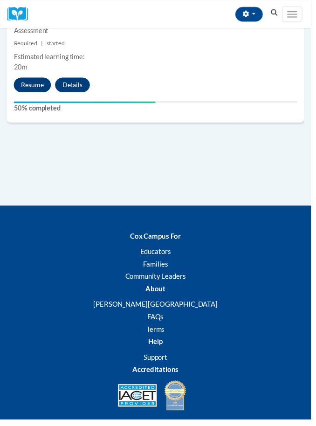  I want to click on b: About, so click(158, 293).